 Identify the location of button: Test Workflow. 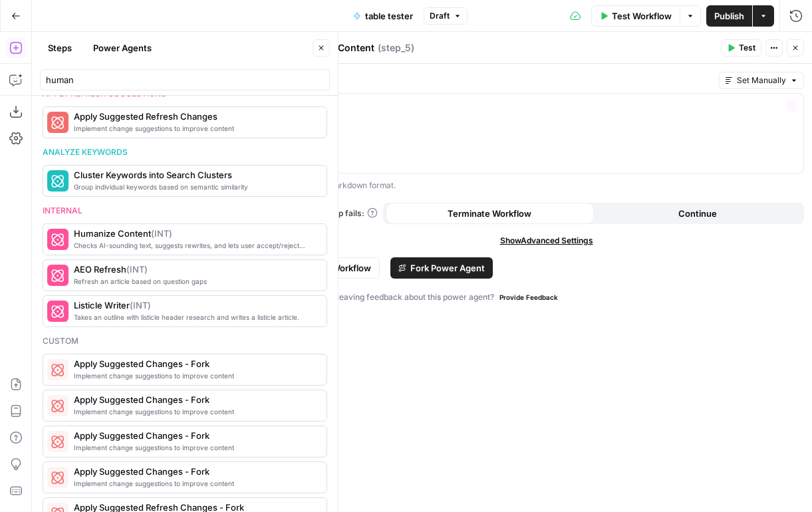
(635, 16).